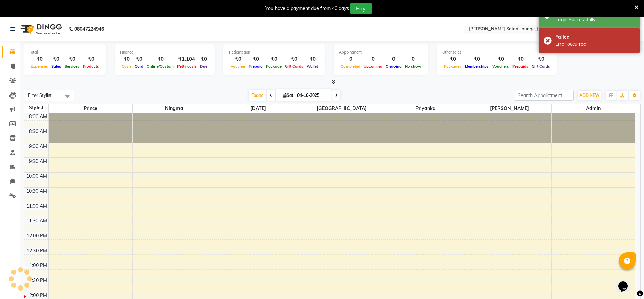 The width and height of the screenshot is (644, 299). What do you see at coordinates (501, 66) in the screenshot?
I see `span: Vouchers` at bounding box center [501, 66].